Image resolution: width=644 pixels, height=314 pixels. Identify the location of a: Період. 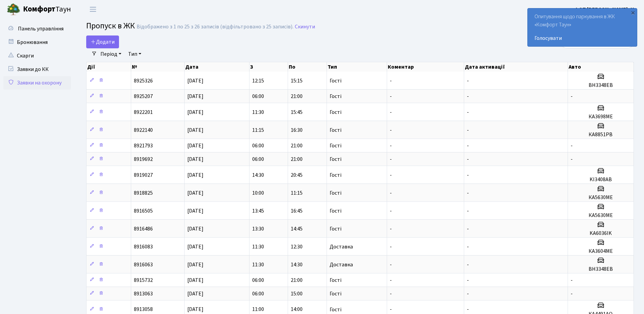
(111, 55).